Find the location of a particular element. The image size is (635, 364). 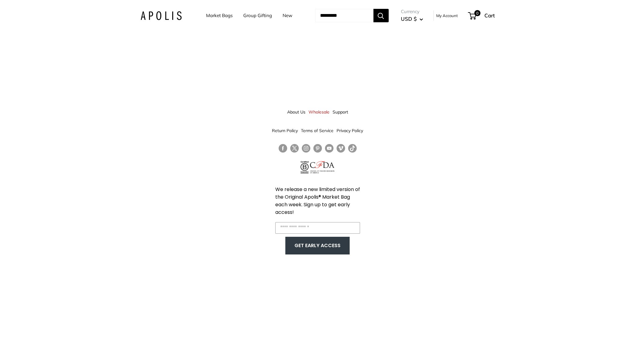

a: My Account is located at coordinates (447, 16).